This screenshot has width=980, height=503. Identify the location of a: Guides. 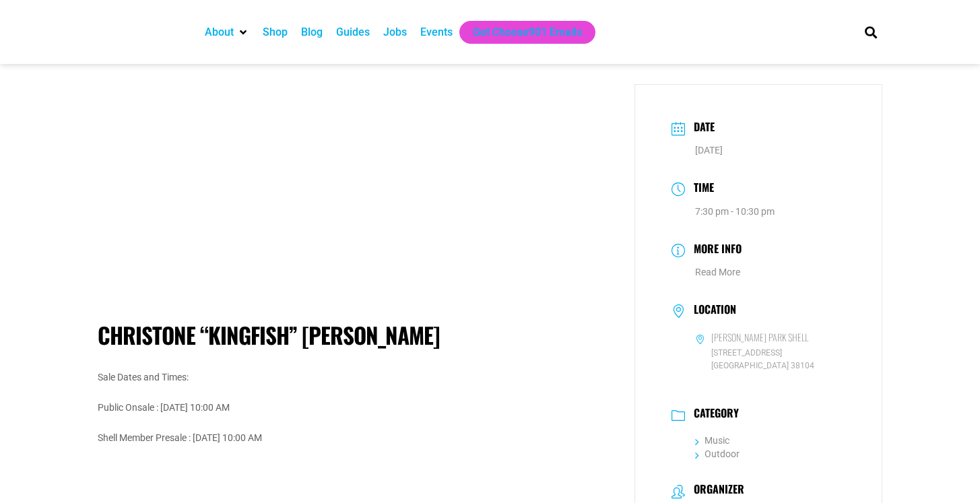
(352, 32).